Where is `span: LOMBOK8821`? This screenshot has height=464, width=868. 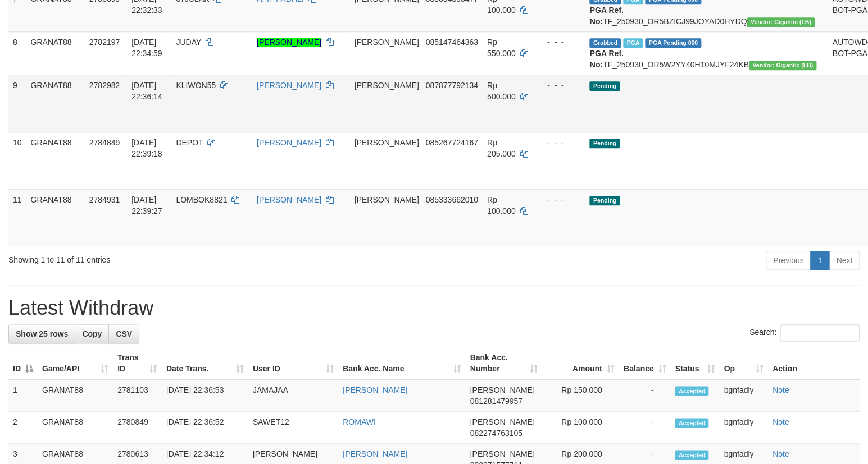 span: LOMBOK8821 is located at coordinates (201, 200).